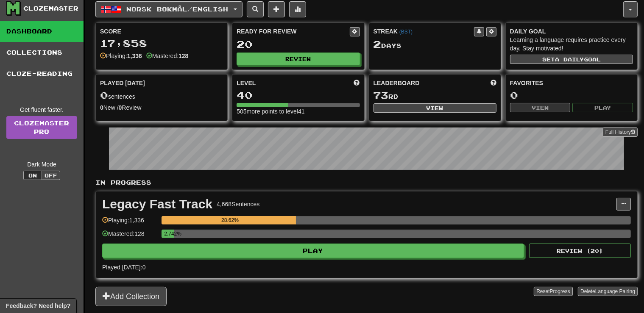 The height and width of the screenshot is (313, 644). What do you see at coordinates (157, 205) in the screenshot?
I see `div: Legacy Fast Track` at bounding box center [157, 205].